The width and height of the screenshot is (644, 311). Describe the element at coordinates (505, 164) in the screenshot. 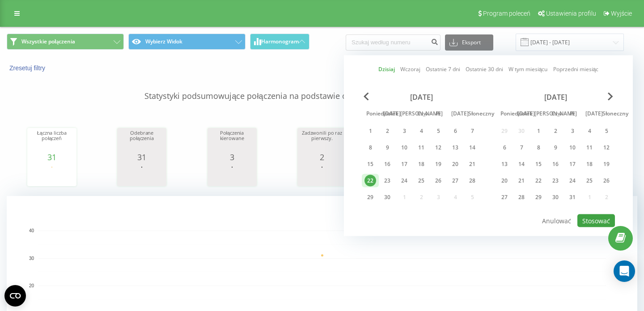

I see `div: Poniedziałek, 13 października 2025` at that location.